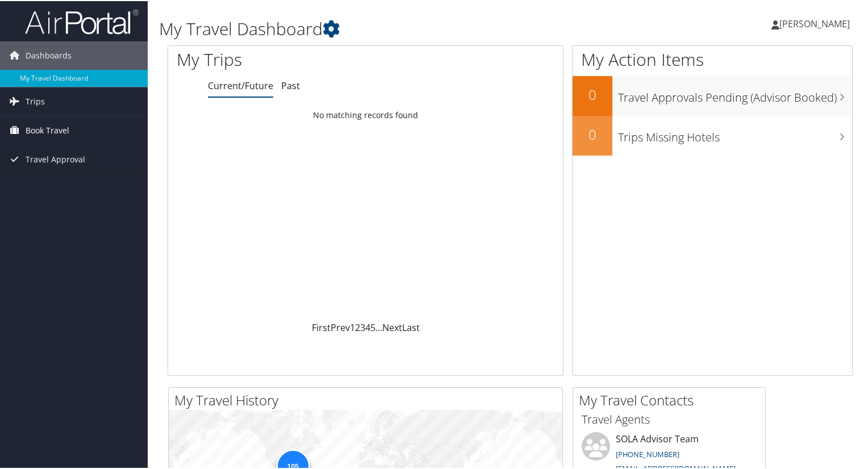 The image size is (868, 469). I want to click on a: 0Travel Approvals Pending (Advisor Booked), so click(712, 95).